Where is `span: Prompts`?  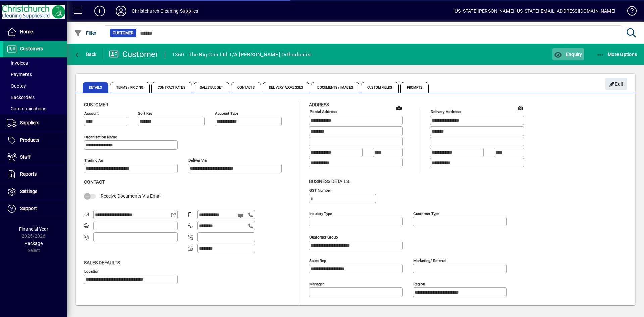 span: Prompts is located at coordinates (415, 87).